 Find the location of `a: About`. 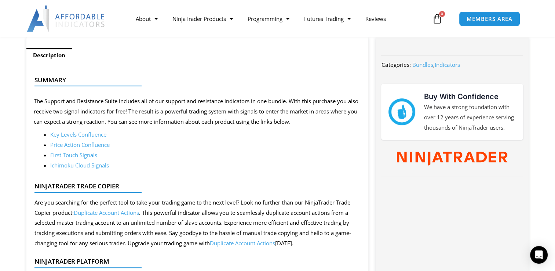

a: About is located at coordinates (147, 19).